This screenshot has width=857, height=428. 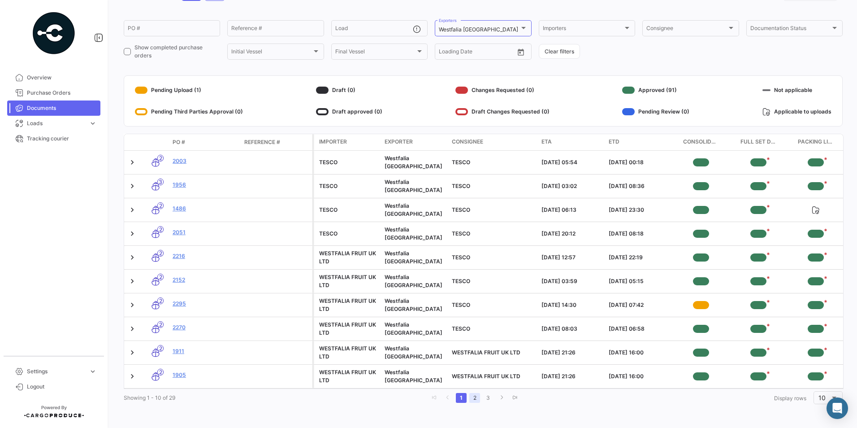 I want to click on input: From, so click(x=445, y=53).